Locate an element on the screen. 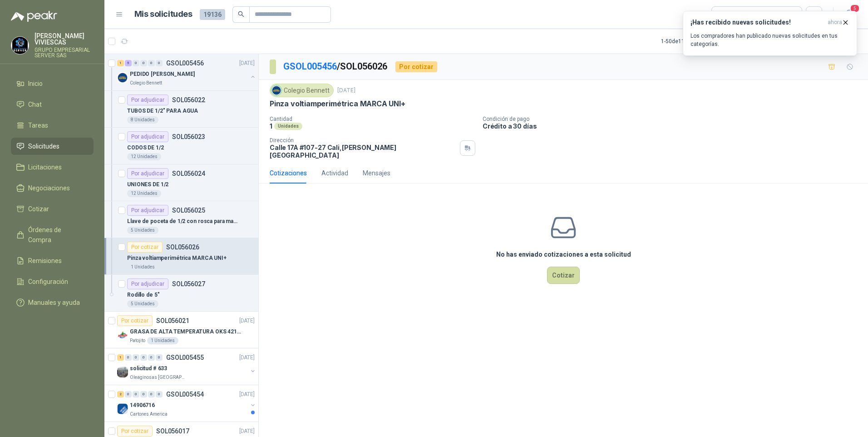 The width and height of the screenshot is (868, 437). img: Logo peakr is located at coordinates (34, 16).